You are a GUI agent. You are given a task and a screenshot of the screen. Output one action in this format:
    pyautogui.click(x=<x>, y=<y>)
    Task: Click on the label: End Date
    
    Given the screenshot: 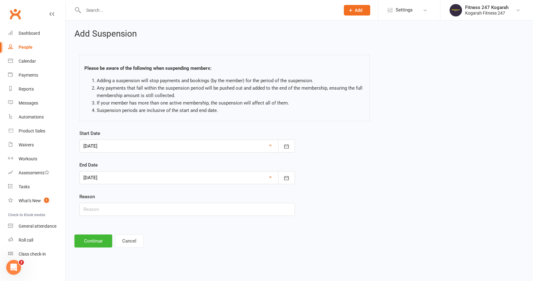 What is the action you would take?
    pyautogui.click(x=88, y=165)
    